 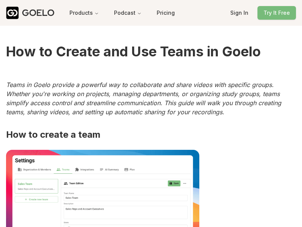 I want to click on p: Teams in Goelo provide a powerful way to collaborate and share videos with specific groups. Wheth..., so click(x=151, y=98).